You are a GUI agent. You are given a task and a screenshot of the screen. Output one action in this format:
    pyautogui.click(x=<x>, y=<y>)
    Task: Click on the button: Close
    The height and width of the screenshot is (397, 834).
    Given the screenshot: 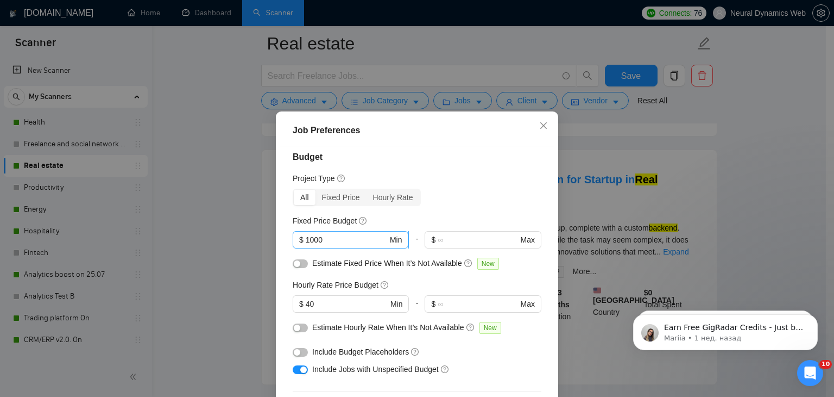 What is the action you would take?
    pyautogui.click(x=544, y=126)
    